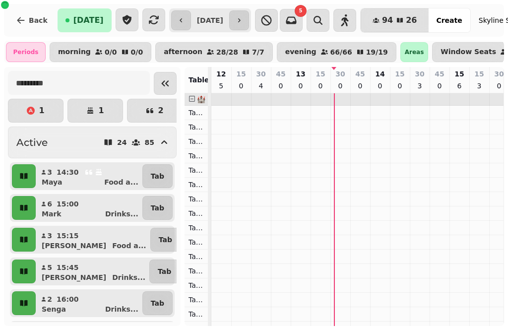 Image resolution: width=508 pixels, height=330 pixels. I want to click on button: morning0/00/0, so click(100, 52).